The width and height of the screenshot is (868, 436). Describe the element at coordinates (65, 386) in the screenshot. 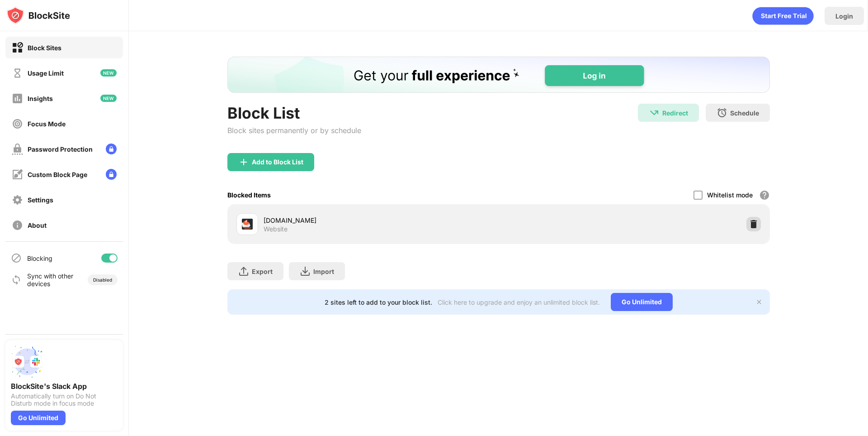

I see `div: BlockSite's Slack App` at that location.